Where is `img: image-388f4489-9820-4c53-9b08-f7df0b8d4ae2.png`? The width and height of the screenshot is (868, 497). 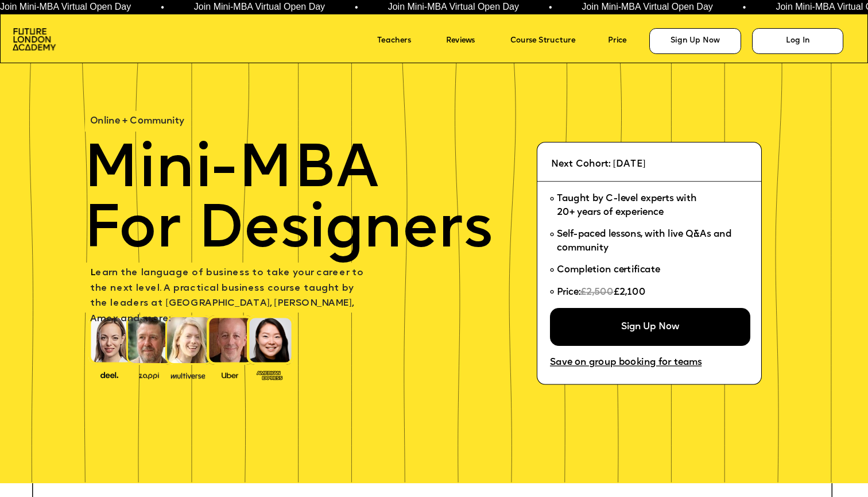
img: image-388f4489-9820-4c53-9b08-f7df0b8d4ae2.png is located at coordinates (109, 374).